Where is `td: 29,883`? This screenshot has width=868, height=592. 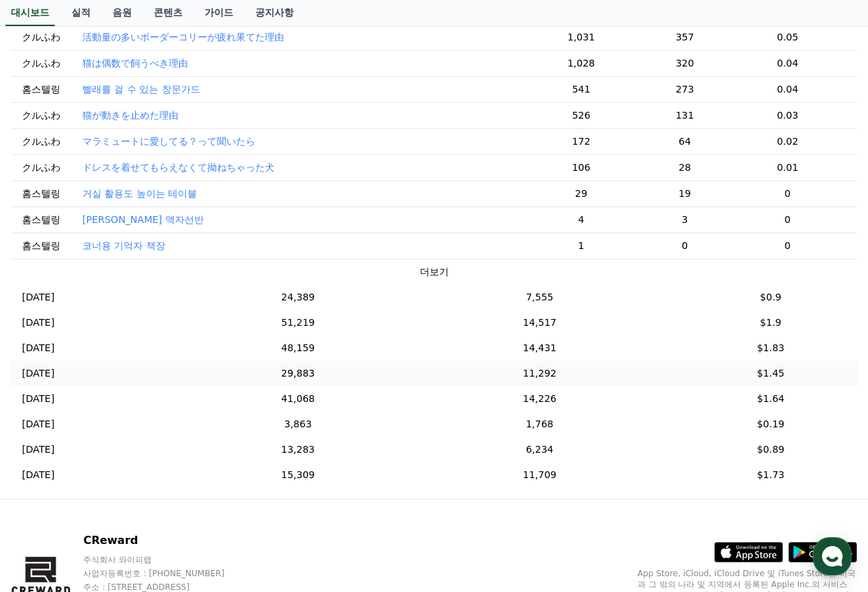
td: 29,883 is located at coordinates (297, 373).